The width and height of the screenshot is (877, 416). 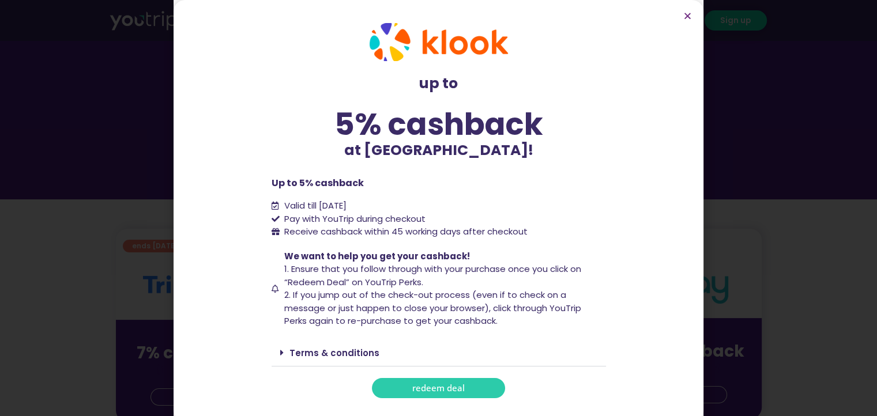 I want to click on span: We want to help you get your cashback!, so click(x=377, y=256).